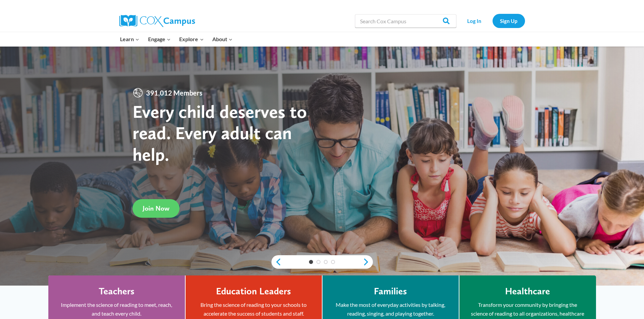 The height and width of the screenshot is (319, 644). I want to click on a: Join Now, so click(156, 208).